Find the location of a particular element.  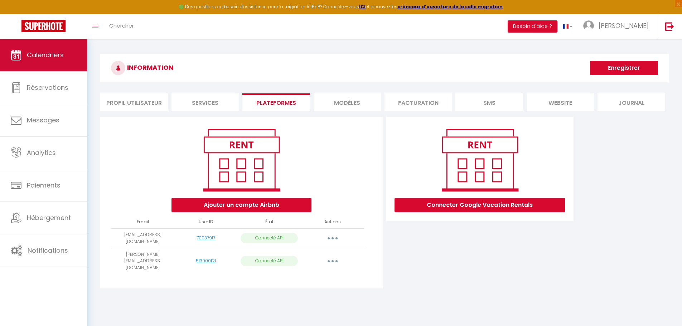

li: Facturation is located at coordinates (418, 102).